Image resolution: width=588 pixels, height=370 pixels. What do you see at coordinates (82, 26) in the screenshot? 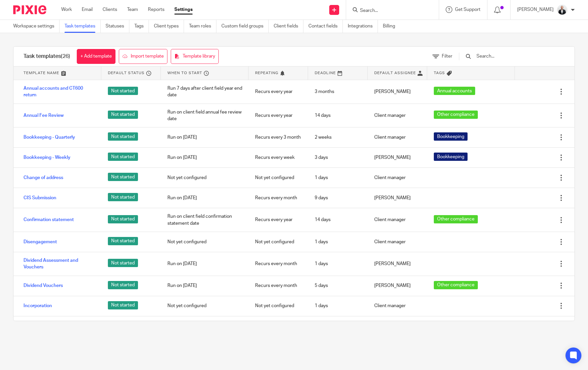
I see `a: Task templates` at bounding box center [82, 26].